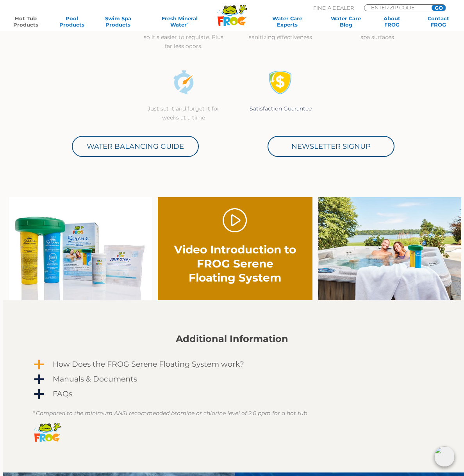 Image resolution: width=464 pixels, height=476 pixels. Describe the element at coordinates (135, 146) in the screenshot. I see `a: Water Balancing Guide` at that location.